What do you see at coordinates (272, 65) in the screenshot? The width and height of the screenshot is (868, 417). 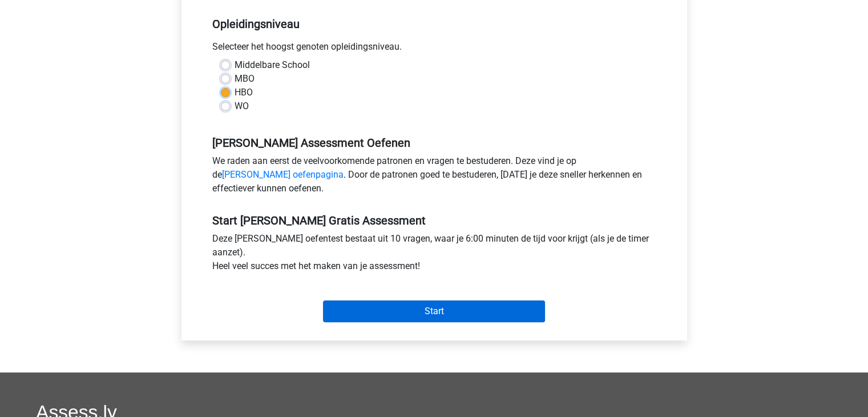 I see `label: Middelbare School` at bounding box center [272, 65].